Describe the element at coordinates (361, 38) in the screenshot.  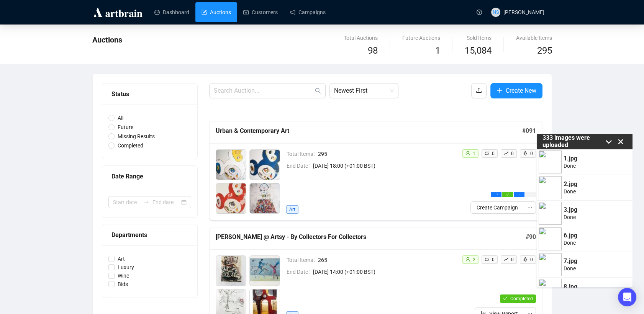
I see `div: Total Auctions` at that location.